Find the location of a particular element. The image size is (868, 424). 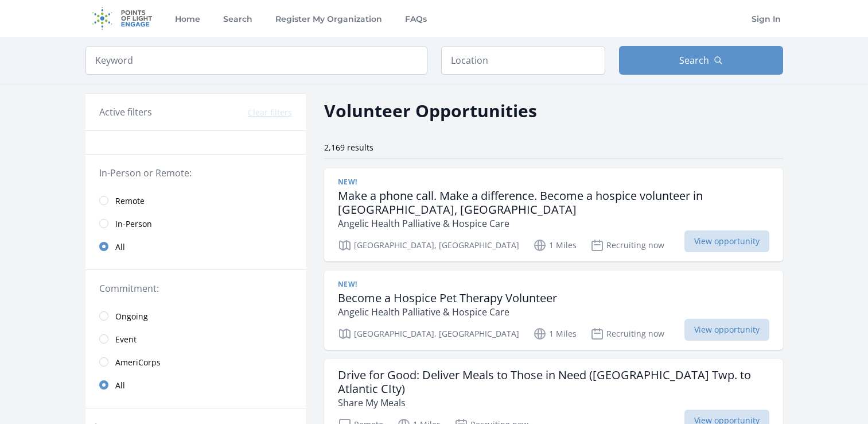

h2: Volunteer Opportunities is located at coordinates (430, 110).